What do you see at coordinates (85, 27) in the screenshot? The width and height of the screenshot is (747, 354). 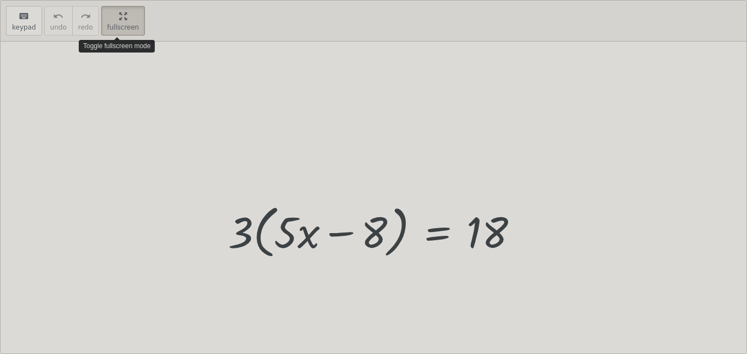 I see `span: redo` at bounding box center [85, 27].